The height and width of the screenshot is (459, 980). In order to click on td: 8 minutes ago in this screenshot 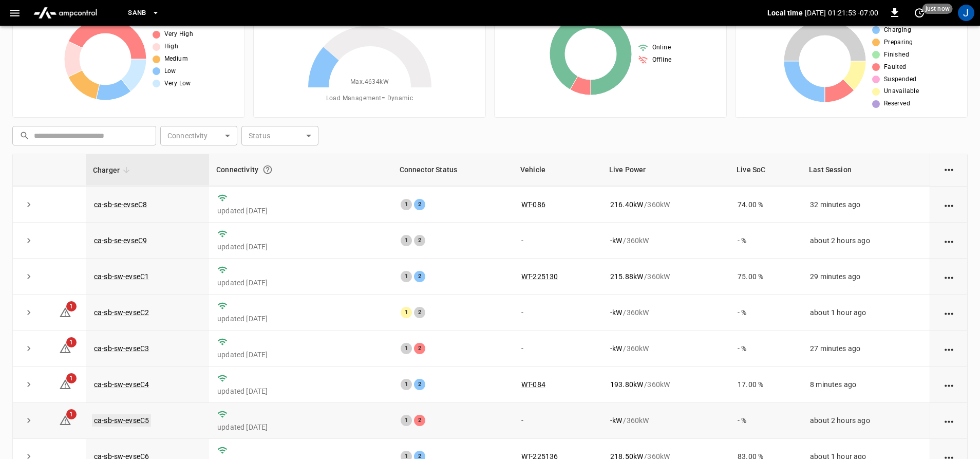, I will do `click(866, 385)`.